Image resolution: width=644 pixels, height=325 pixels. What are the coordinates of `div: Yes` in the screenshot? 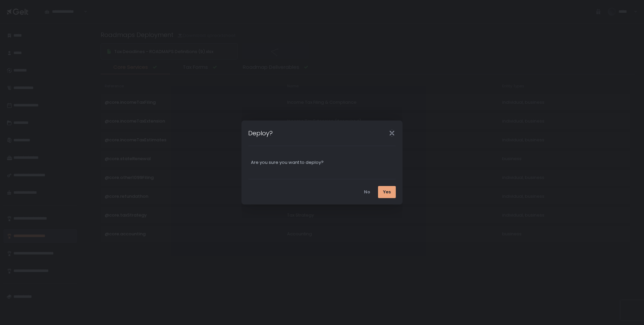 It's located at (387, 192).